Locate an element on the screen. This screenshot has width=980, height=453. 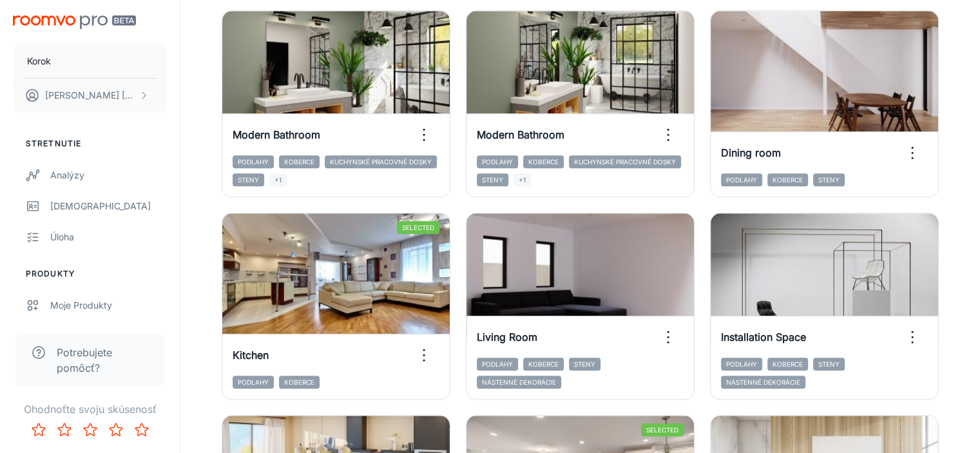
h6: Living Room is located at coordinates (507, 337).